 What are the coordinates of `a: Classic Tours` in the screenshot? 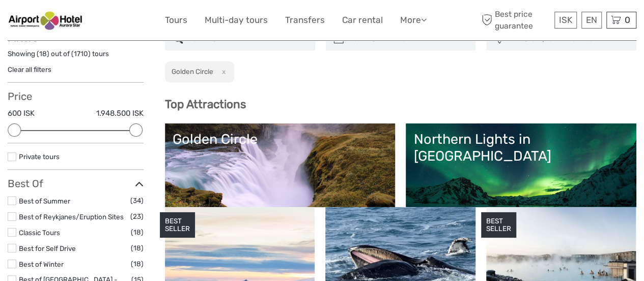 It's located at (39, 232).